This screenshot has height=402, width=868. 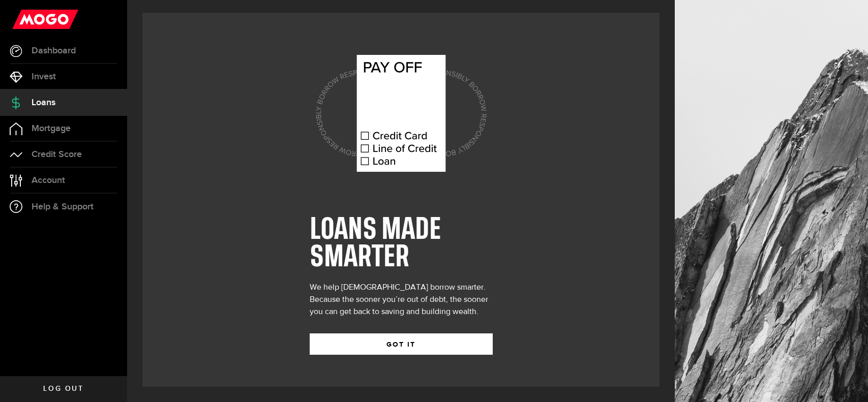 What do you see at coordinates (50, 129) in the screenshot?
I see `span: Mortgage` at bounding box center [50, 129].